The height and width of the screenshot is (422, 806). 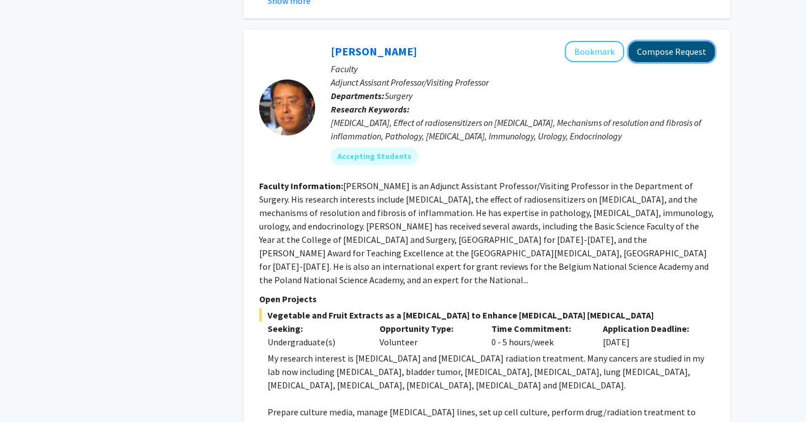 What do you see at coordinates (427, 335) in the screenshot?
I see `div: Volunteer` at bounding box center [427, 335].